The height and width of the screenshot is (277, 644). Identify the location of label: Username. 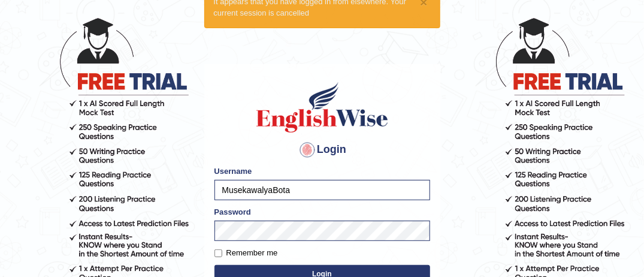
(233, 171).